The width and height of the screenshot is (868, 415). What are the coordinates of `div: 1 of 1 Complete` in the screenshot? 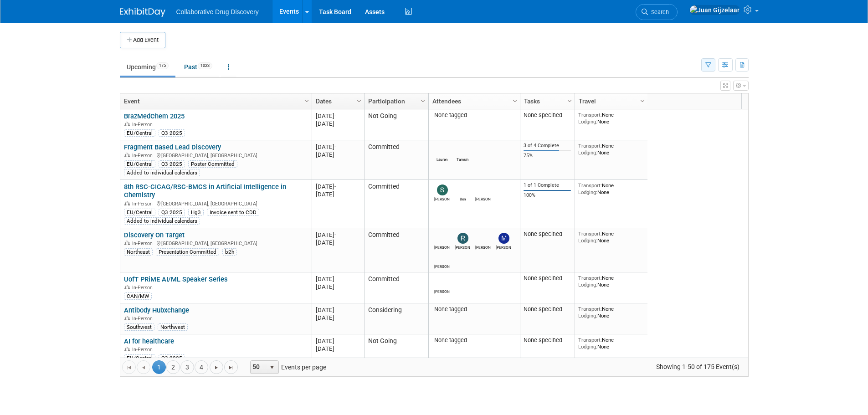 It's located at (547, 185).